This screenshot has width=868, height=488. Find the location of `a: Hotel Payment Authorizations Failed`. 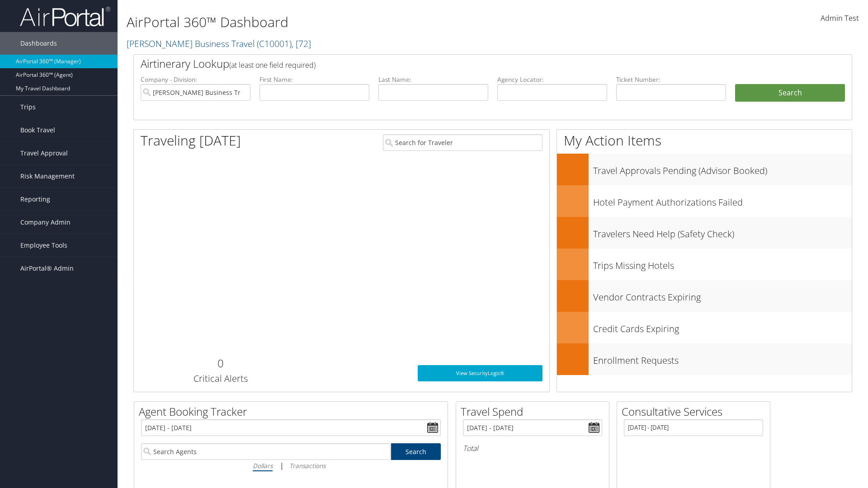

a: Hotel Payment Authorizations Failed is located at coordinates (705, 201).